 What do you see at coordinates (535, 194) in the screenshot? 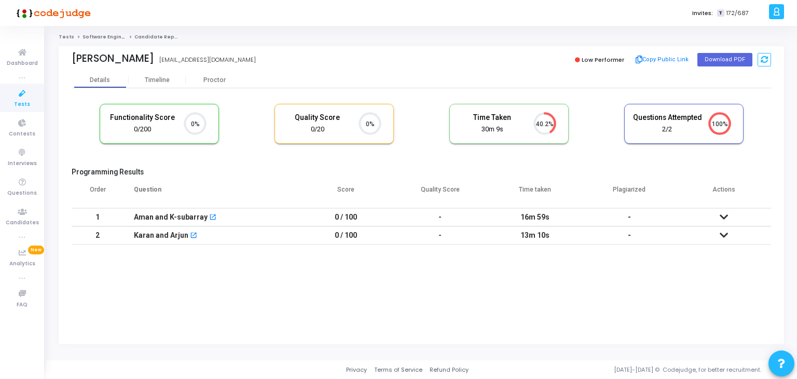
I see `th: Time taken` at bounding box center [535, 194].